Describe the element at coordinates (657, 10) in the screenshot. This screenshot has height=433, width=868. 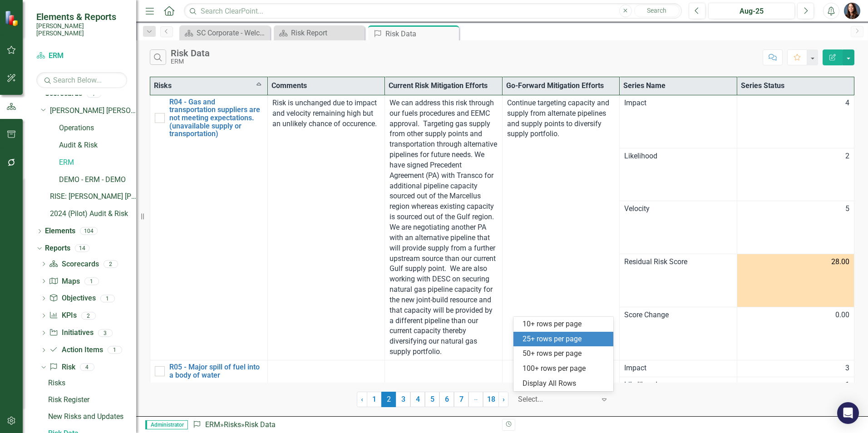
I see `span: Search` at that location.